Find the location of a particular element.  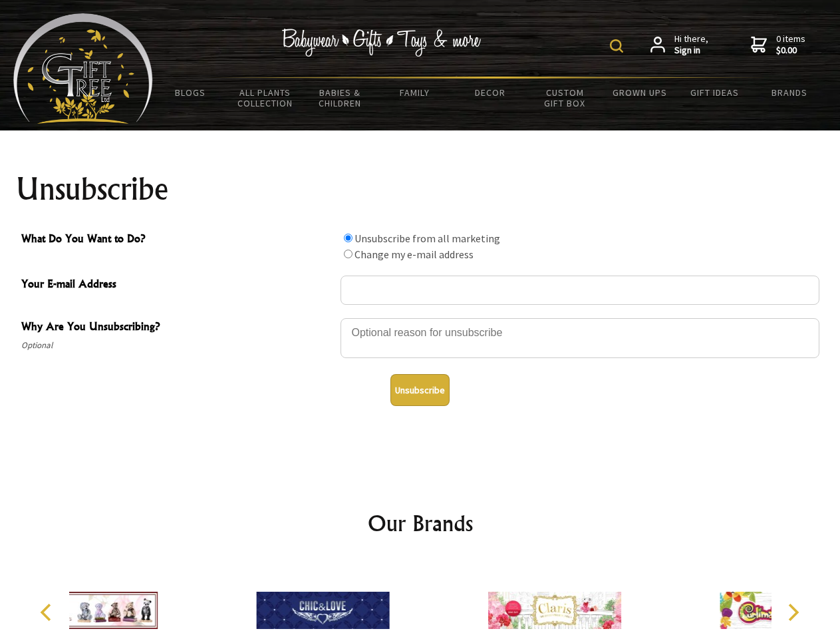

span: Your E-mail Address is located at coordinates (178, 285).